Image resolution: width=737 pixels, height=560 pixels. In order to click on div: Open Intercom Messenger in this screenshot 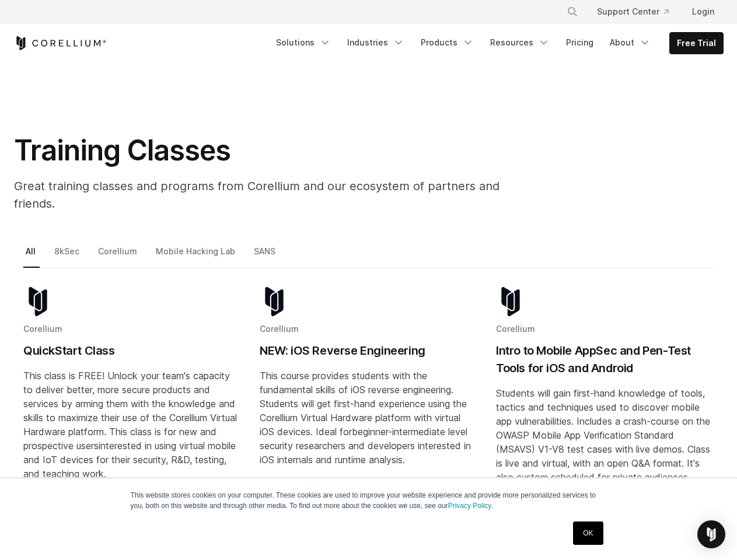, I will do `click(711, 534)`.